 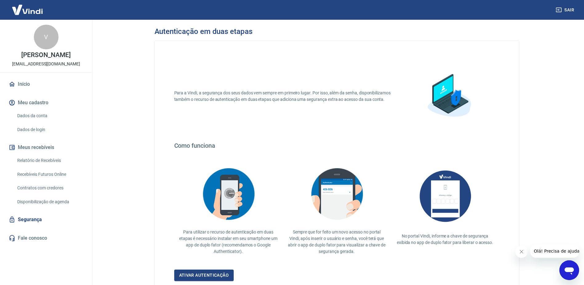 What do you see at coordinates (46, 238) in the screenshot?
I see `a: Fale conosco` at bounding box center [46, 238].